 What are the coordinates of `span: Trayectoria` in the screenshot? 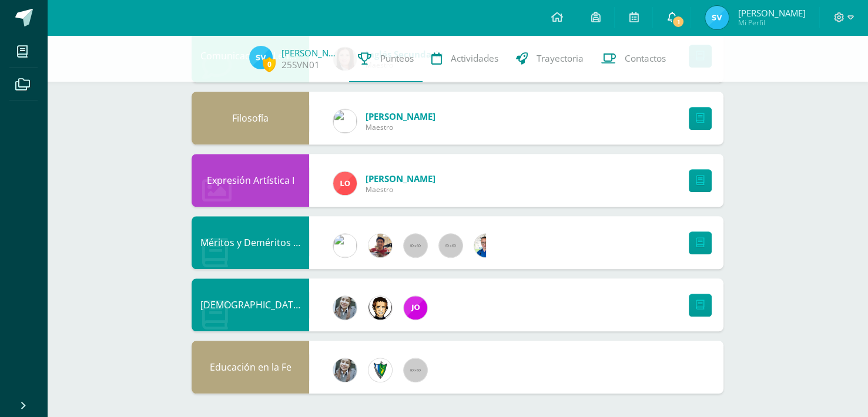 It's located at (560, 58).